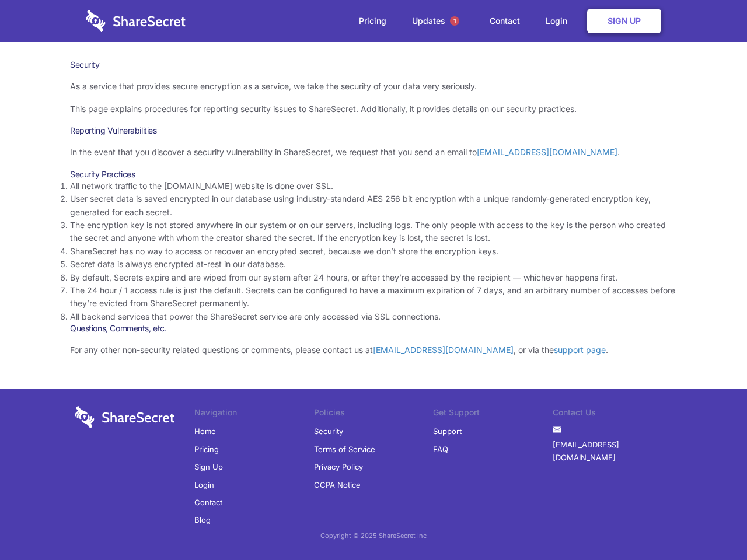  I want to click on a: Privacy Policy, so click(339, 467).